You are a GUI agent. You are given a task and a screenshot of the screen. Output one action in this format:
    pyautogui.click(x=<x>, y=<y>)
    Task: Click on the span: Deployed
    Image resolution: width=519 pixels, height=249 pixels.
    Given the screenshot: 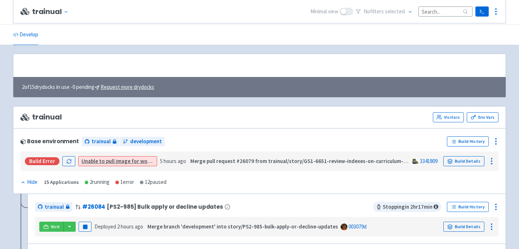 What is the action you would take?
    pyautogui.click(x=119, y=227)
    